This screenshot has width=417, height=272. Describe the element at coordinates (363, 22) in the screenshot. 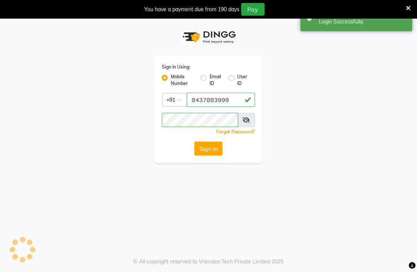

I see `div: Login Successfully.` at that location.